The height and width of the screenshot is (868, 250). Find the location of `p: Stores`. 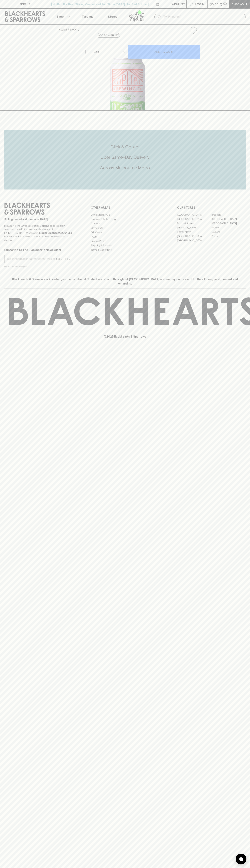

p: Stores is located at coordinates (112, 17).